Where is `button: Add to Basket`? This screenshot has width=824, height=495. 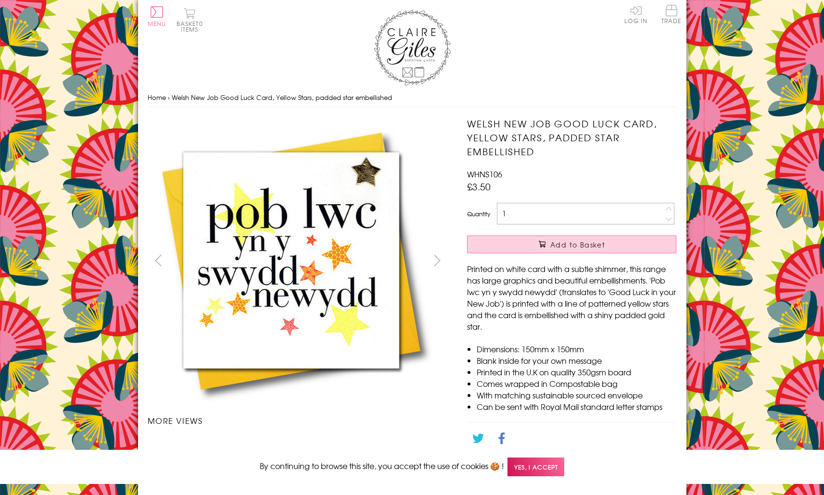 button: Add to Basket is located at coordinates (571, 244).